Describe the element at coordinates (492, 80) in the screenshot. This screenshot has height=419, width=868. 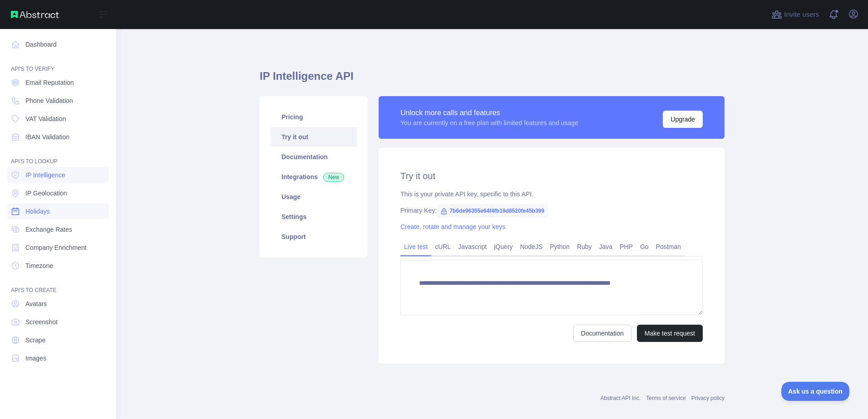
I see `h1: IP Intelligence API` at that location.